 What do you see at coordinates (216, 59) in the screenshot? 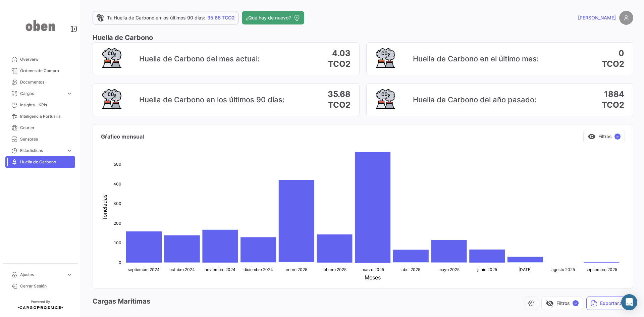
I see `h2: Huella de Carbono del mes actual:` at bounding box center [216, 59].